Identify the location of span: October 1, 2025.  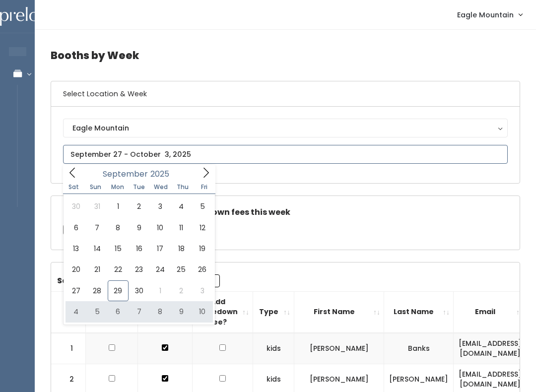
(161, 291).